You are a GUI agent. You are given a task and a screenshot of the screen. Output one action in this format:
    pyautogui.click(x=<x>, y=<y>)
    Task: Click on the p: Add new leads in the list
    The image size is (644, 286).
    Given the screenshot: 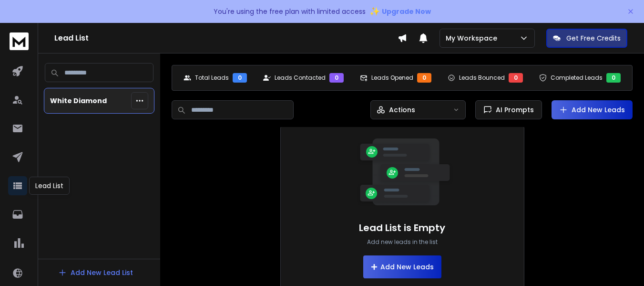 What is the action you would take?
    pyautogui.click(x=402, y=242)
    